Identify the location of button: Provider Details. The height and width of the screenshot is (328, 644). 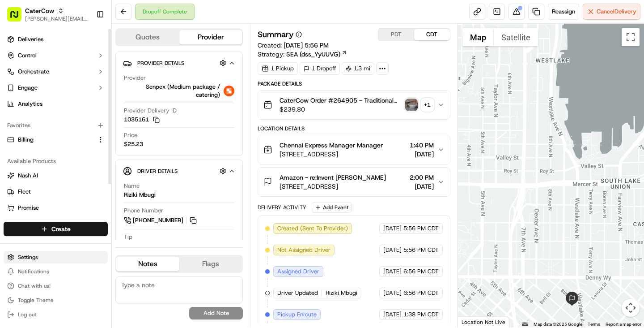
(179, 63).